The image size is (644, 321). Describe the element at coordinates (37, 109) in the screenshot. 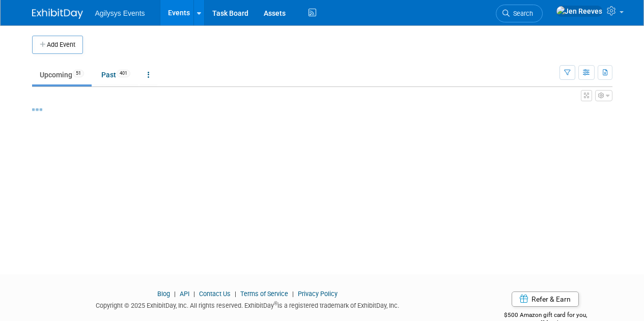

I see `img: loading...` at that location.